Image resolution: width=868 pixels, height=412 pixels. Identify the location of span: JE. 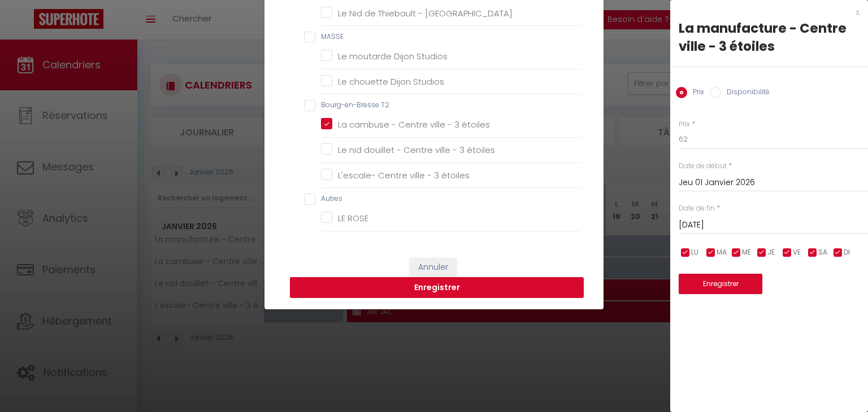
(771, 252).